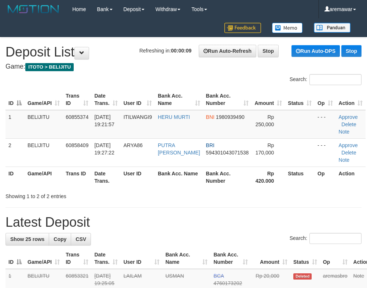 This screenshot has height=288, width=367. Describe the element at coordinates (316, 51) in the screenshot. I see `a: Run Auto-DPS` at that location.